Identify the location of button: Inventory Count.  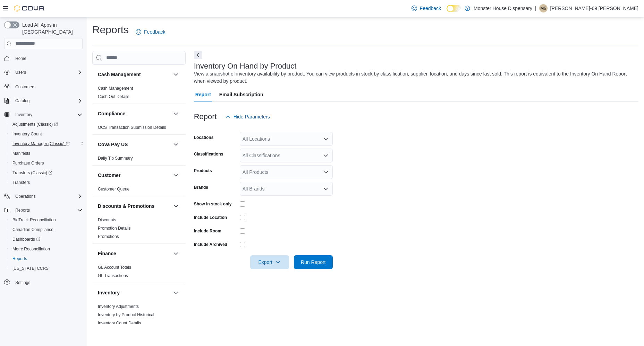
(46, 134).